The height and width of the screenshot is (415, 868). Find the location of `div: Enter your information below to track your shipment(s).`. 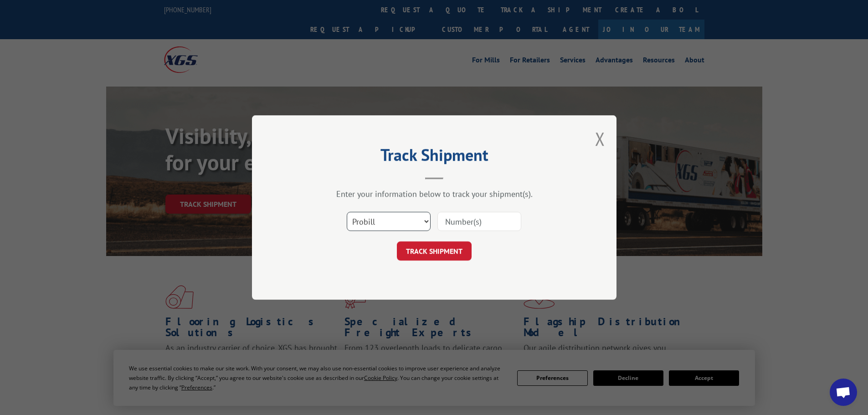

div: Enter your information below to track your shipment(s). is located at coordinates (434, 194).